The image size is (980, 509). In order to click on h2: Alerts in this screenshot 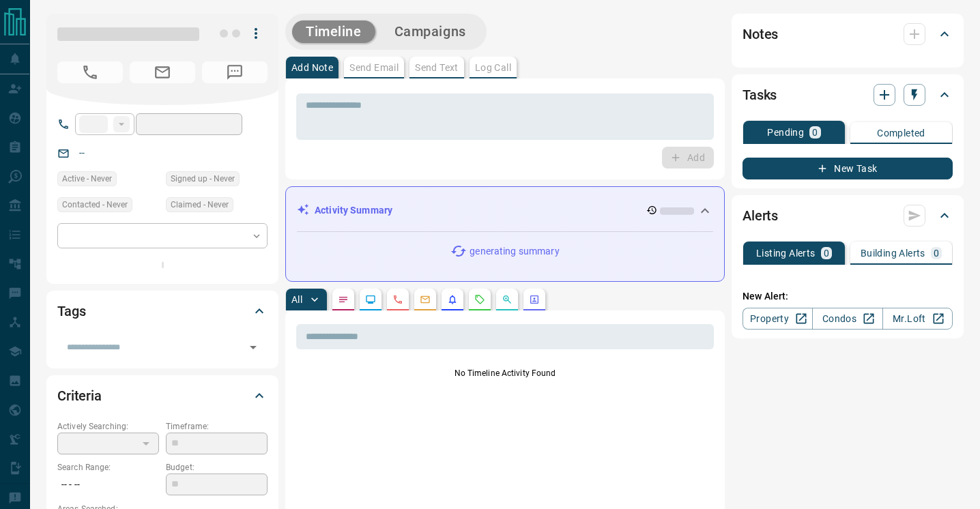, I will do `click(760, 216)`.